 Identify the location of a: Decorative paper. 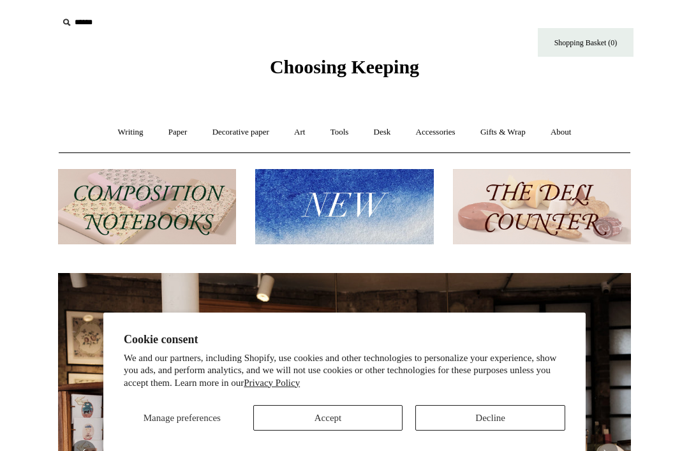
(240, 132).